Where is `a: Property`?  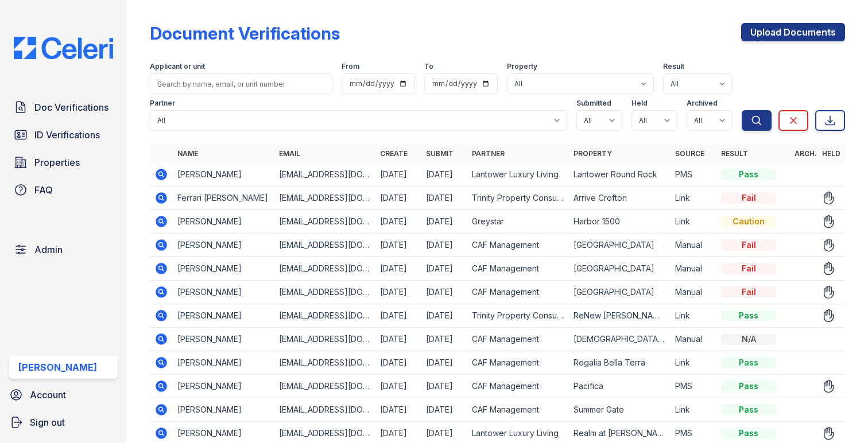 a: Property is located at coordinates (593, 153).